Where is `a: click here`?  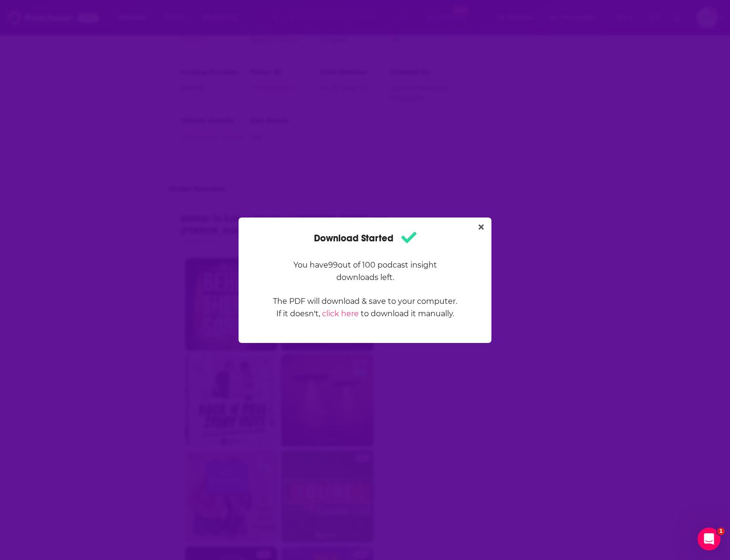
a: click here is located at coordinates (340, 314).